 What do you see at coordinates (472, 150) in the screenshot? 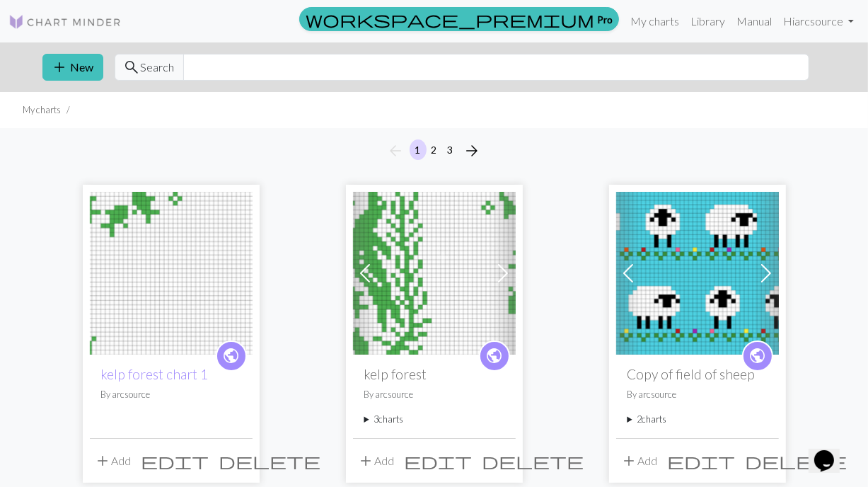
I see `span: arrow_forward` at bounding box center [472, 150].